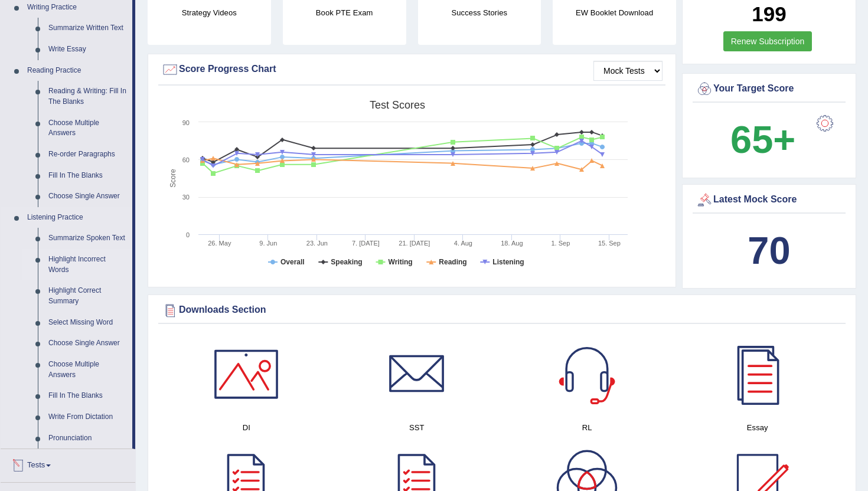  What do you see at coordinates (769, 13) in the screenshot?
I see `b: 199` at bounding box center [769, 13].